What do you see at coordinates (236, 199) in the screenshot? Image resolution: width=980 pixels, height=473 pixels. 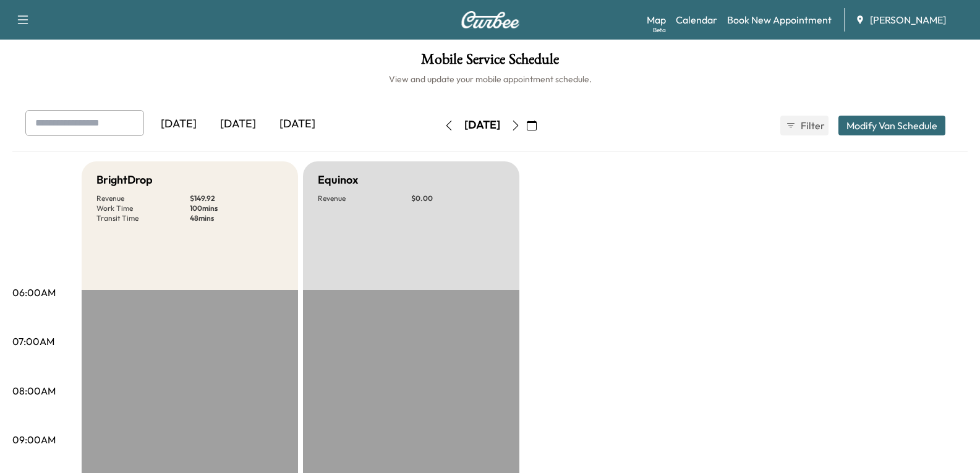 I see `p: $ 149.92` at bounding box center [236, 199].